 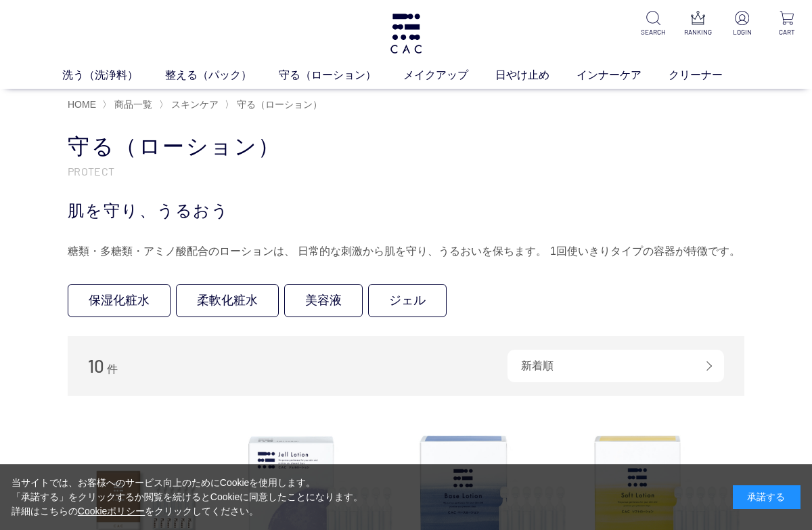 I want to click on a: Cookieポリシー, so click(x=112, y=510).